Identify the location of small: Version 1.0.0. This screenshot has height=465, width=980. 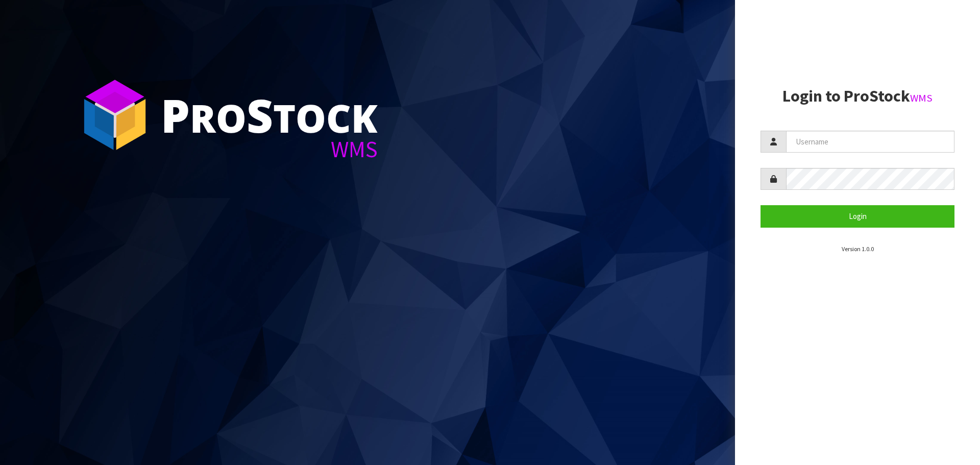
(858, 249).